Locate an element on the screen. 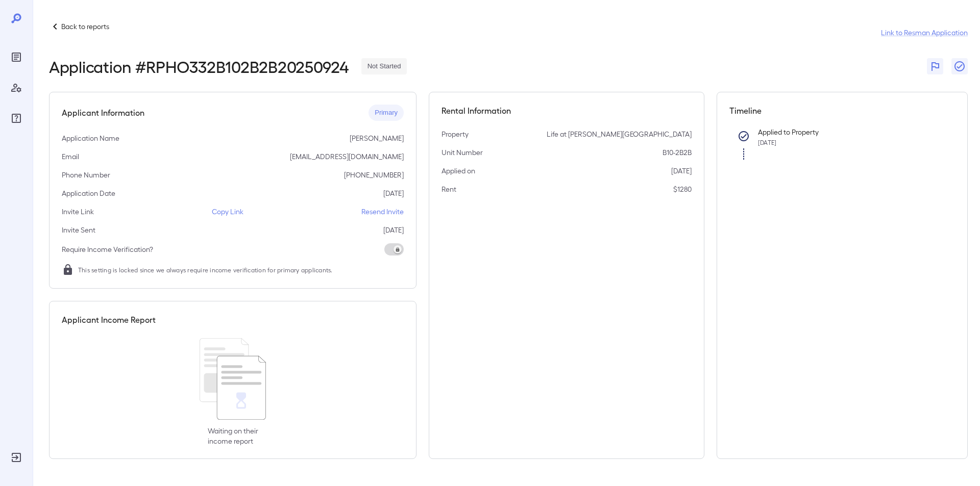 This screenshot has width=980, height=486. p: Require Income Verification? is located at coordinates (107, 250).